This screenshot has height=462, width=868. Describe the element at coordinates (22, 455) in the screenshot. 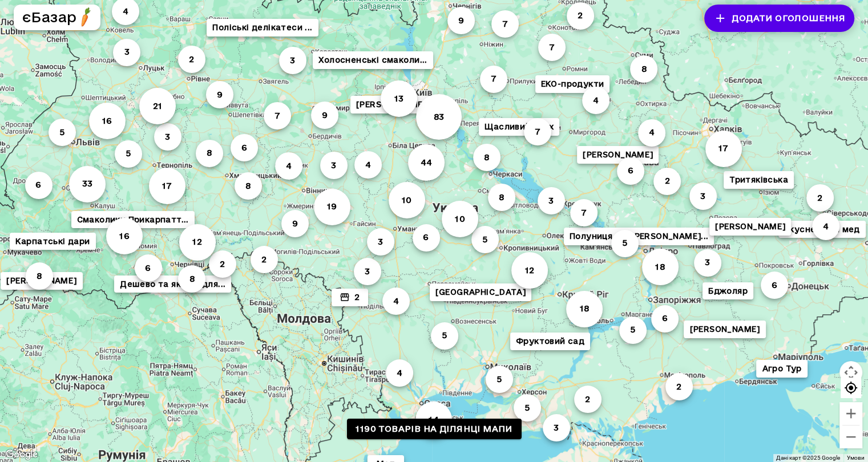

I see `img: Google` at that location.